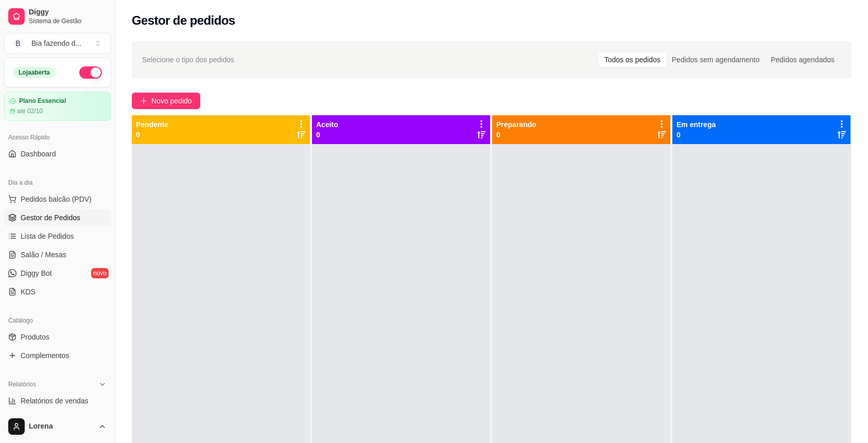 The height and width of the screenshot is (443, 868). Describe the element at coordinates (57, 183) in the screenshot. I see `div: Dia a dia` at that location.